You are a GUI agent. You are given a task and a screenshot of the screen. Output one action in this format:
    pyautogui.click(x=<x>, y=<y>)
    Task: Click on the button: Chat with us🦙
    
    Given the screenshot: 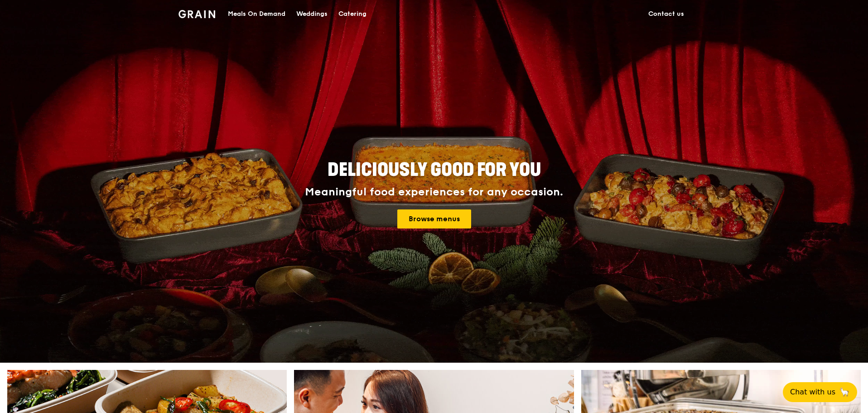 What is the action you would take?
    pyautogui.click(x=820, y=392)
    